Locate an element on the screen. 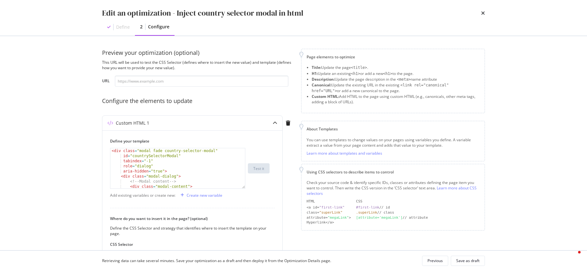  div: Test it is located at coordinates (259, 169).